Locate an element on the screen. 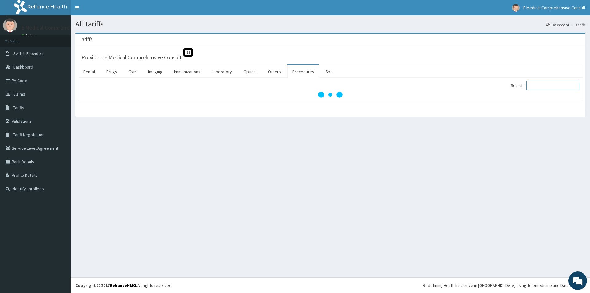  h1: All Tariffs is located at coordinates (330, 24).